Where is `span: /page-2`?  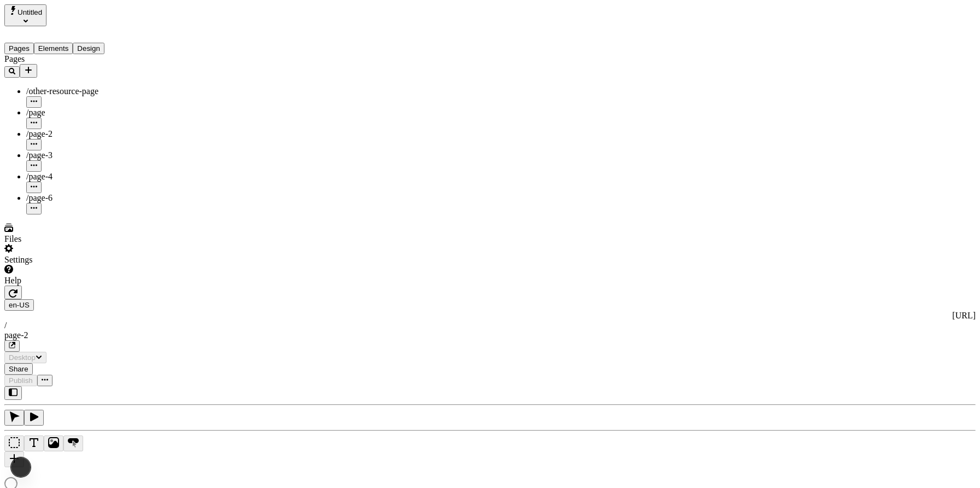
span: /page-2 is located at coordinates (40, 134).